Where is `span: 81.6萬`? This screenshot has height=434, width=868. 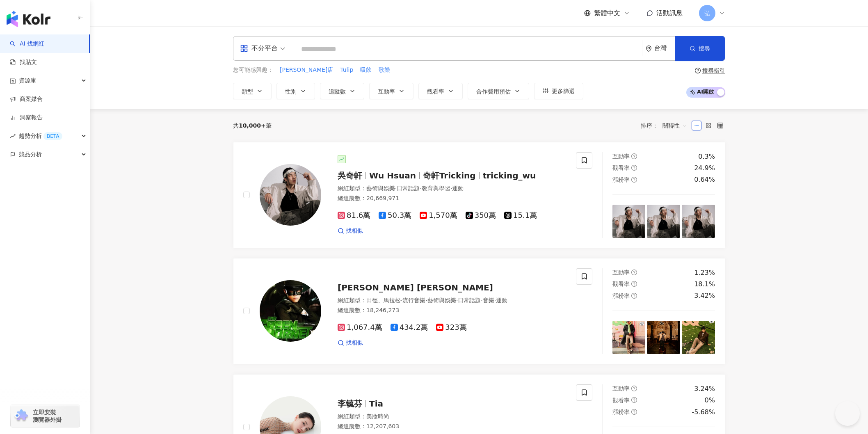
span: 81.6萬 is located at coordinates (354, 216).